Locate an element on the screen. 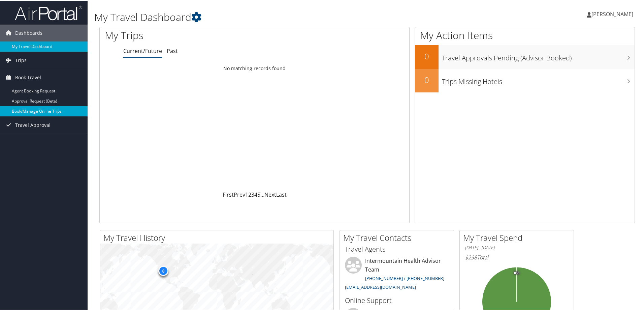  span: $298 is located at coordinates (471, 257).